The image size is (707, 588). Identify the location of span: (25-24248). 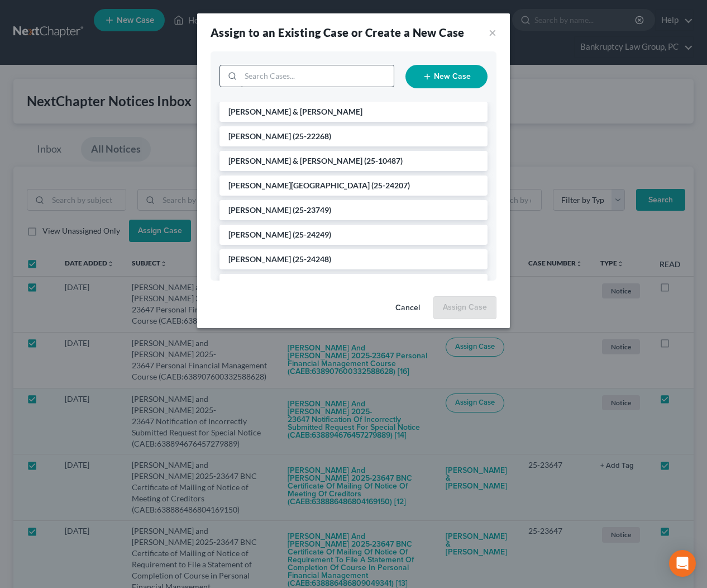
(312, 259).